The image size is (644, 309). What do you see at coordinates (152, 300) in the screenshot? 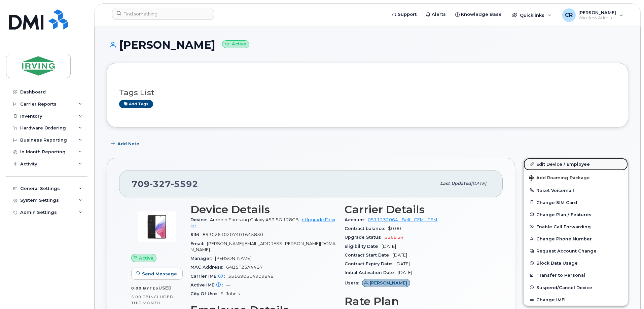
I see `span: included this month` at bounding box center [152, 300].